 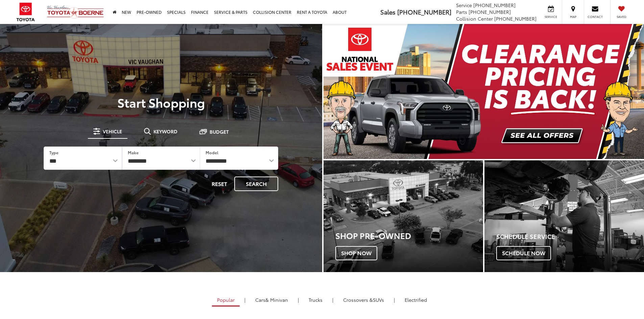 What do you see at coordinates (112, 131) in the screenshot?
I see `span: Vehicle` at bounding box center [112, 131].